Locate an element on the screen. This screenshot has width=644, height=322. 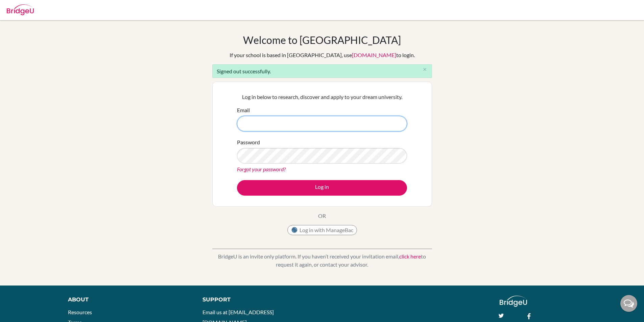
button: Close is located at coordinates (425, 70).